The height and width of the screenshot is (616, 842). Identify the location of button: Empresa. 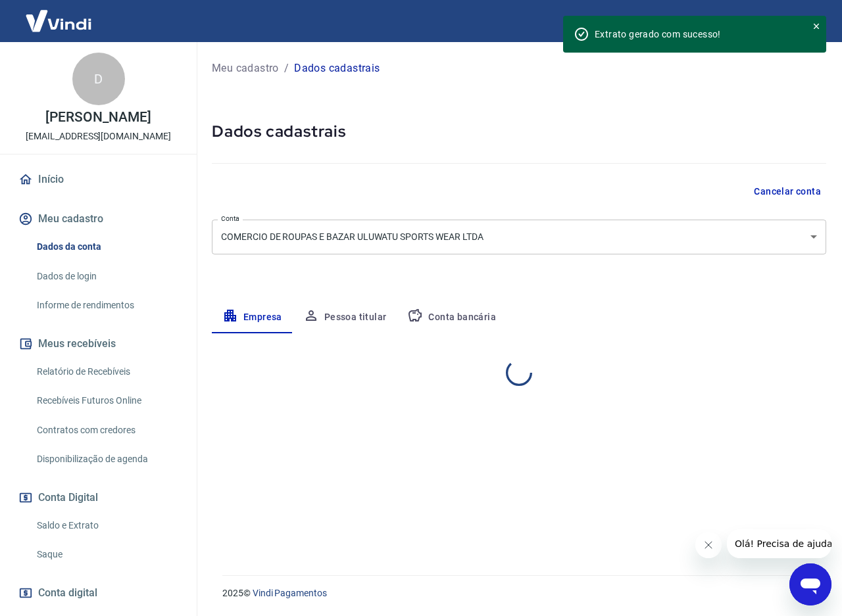
(252, 317).